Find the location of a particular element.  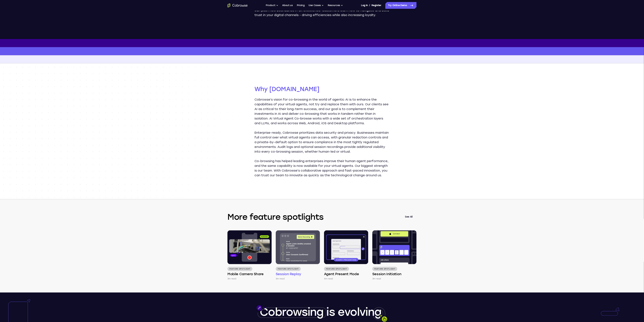

a: Feature Spotlight Mobile Camera Share 3m read is located at coordinates (249, 255).